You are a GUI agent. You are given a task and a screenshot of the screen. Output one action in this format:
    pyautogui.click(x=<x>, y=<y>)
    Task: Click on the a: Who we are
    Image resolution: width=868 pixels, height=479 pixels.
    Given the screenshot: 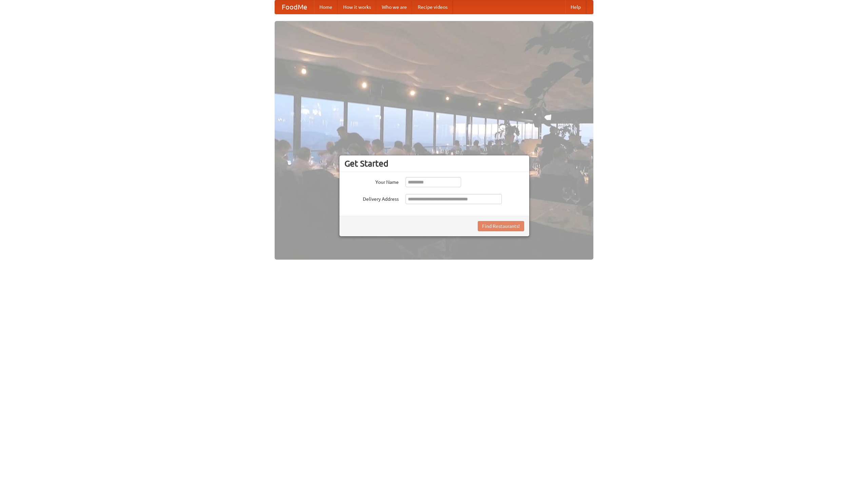 What is the action you would take?
    pyautogui.click(x=394, y=7)
    